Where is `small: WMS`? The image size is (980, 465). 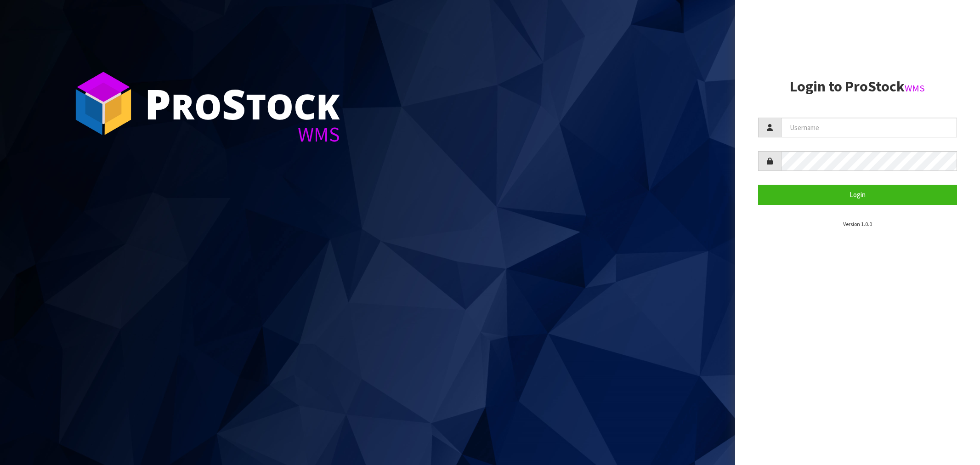 small: WMS is located at coordinates (915, 88).